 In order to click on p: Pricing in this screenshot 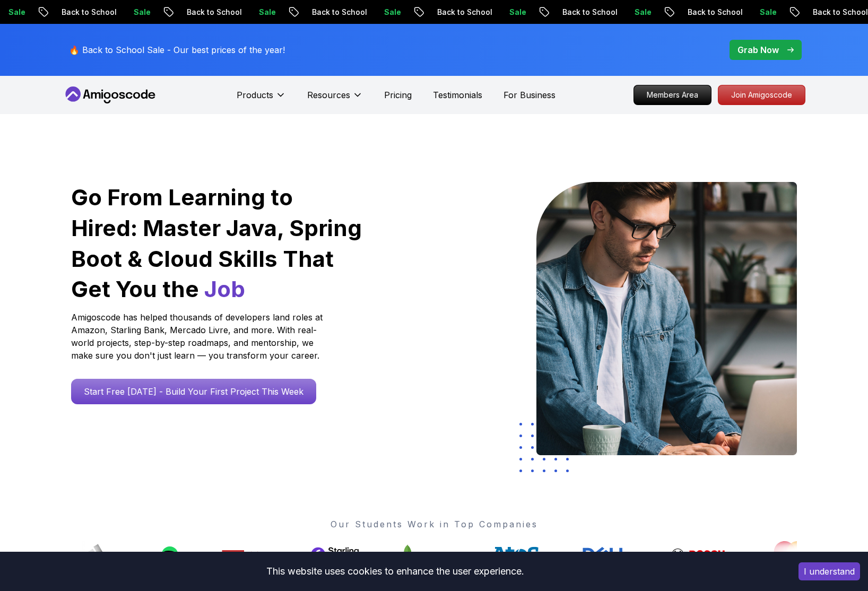, I will do `click(398, 95)`.